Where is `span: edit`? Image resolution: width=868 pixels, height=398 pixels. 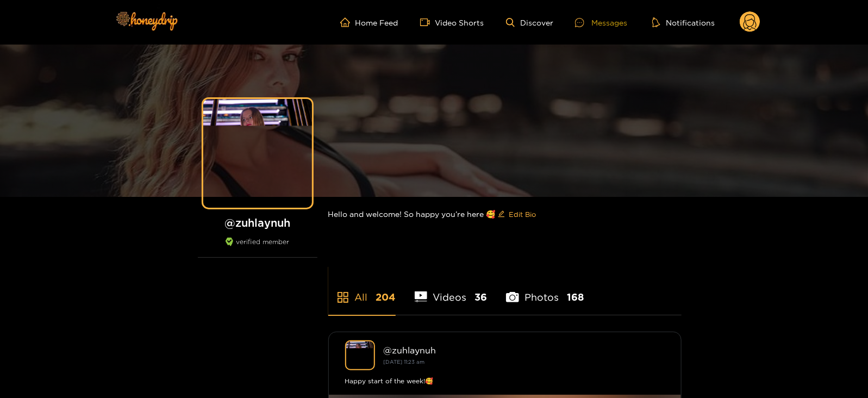
span: edit is located at coordinates (501, 214).